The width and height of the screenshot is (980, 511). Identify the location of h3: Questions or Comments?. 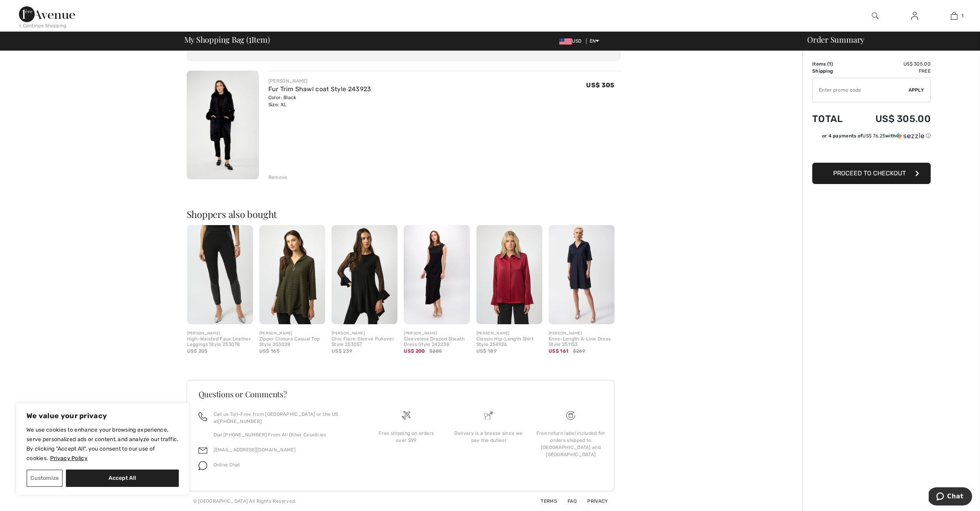
(401, 394).